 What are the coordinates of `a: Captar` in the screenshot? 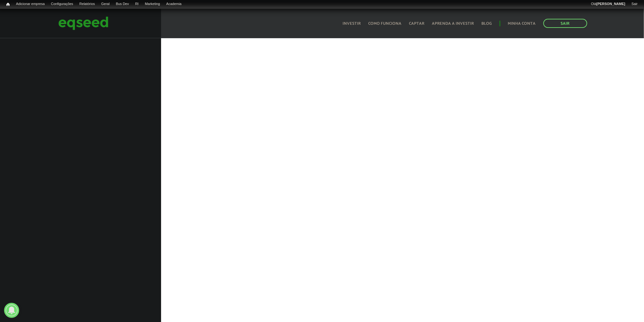 It's located at (417, 23).